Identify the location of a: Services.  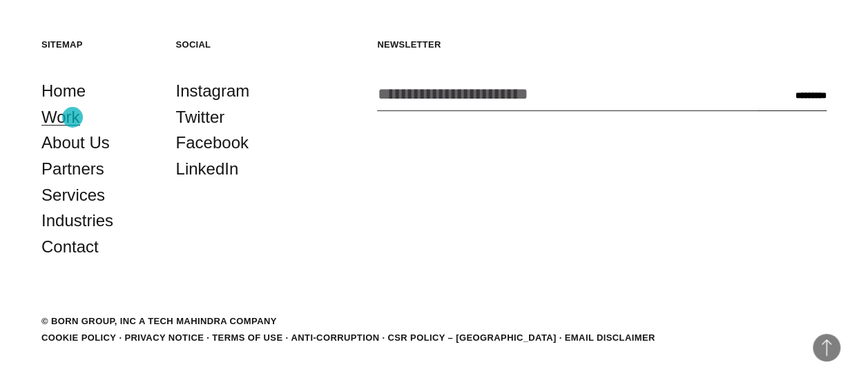
(73, 195).